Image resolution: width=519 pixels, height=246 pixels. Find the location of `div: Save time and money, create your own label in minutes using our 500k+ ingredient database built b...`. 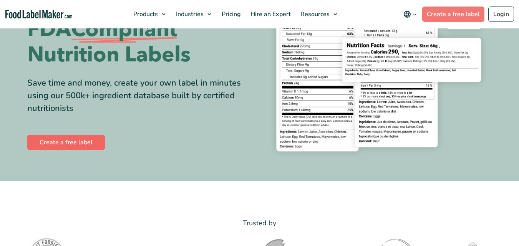

div: Save time and money, create your own label in minutes using our 500k+ ingredient database built b... is located at coordinates (141, 96).